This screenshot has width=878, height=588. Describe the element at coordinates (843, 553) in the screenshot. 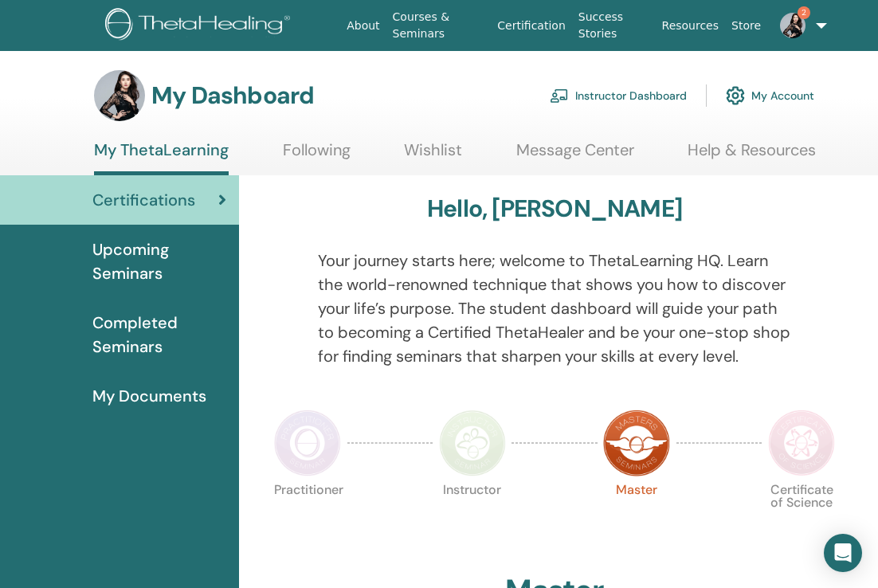

I see `div: Open Intercom Messenger` at that location.